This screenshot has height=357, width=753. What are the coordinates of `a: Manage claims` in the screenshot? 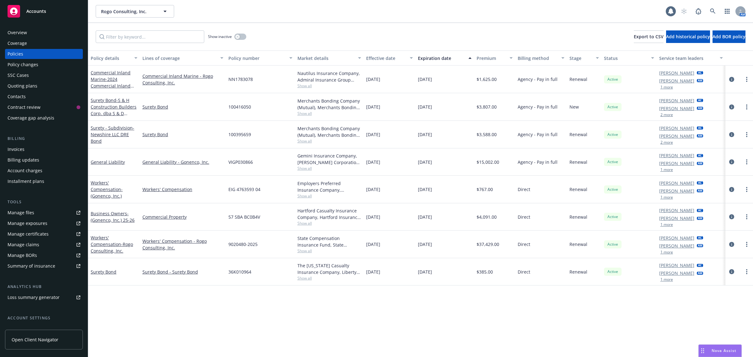 It's located at (44, 245).